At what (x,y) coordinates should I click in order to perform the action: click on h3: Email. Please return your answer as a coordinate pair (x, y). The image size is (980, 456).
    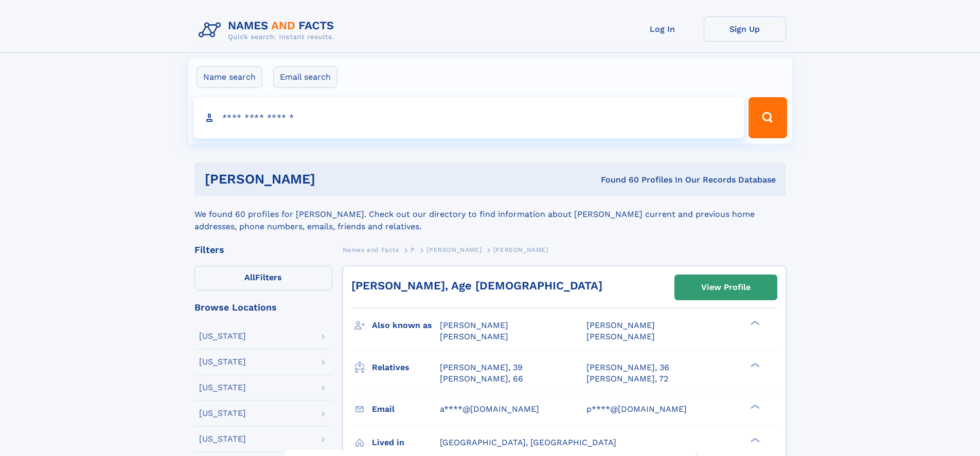
    Looking at the image, I should click on (406, 409).